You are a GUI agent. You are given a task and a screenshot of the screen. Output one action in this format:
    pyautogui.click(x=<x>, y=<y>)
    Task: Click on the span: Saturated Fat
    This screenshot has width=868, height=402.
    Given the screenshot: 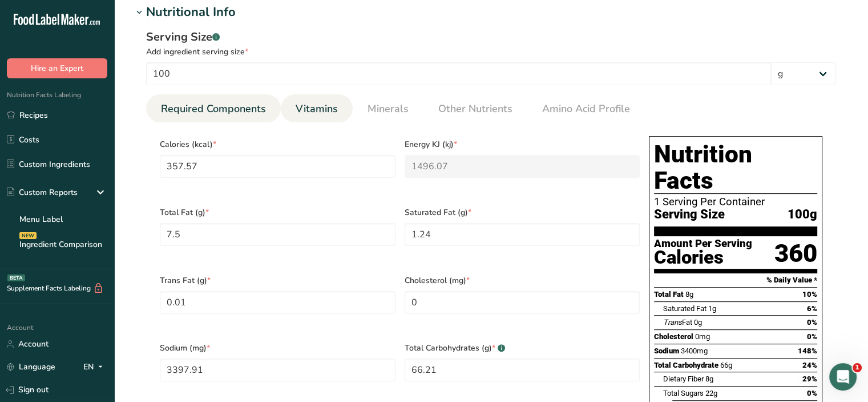 What is the action you would take?
    pyautogui.click(x=685, y=308)
    